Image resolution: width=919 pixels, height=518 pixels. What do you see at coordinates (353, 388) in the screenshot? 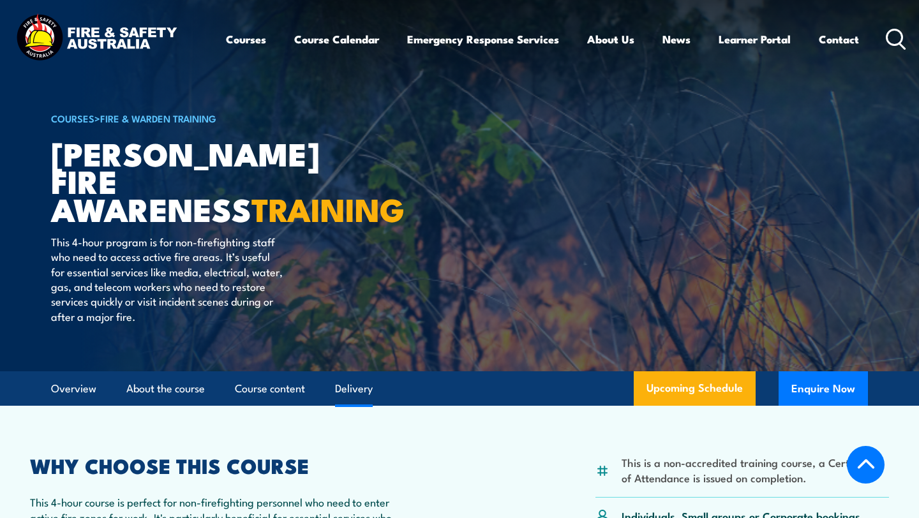
I see `a: Delivery` at bounding box center [353, 388].